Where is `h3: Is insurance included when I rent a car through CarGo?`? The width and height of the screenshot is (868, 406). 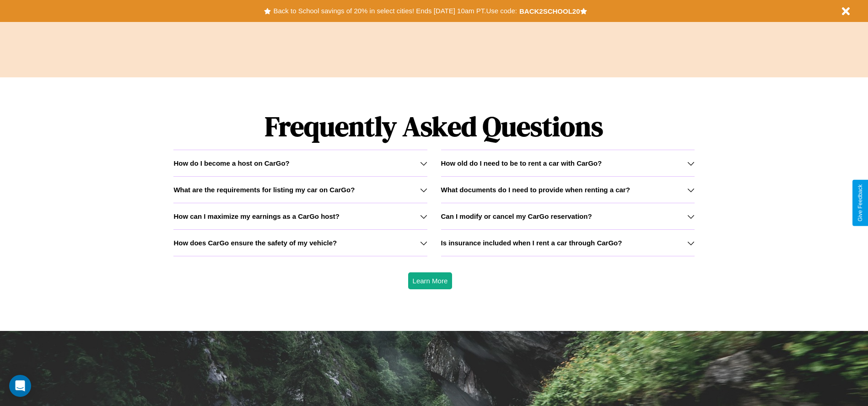 h3: Is insurance included when I rent a car through CarGo? is located at coordinates (532, 243).